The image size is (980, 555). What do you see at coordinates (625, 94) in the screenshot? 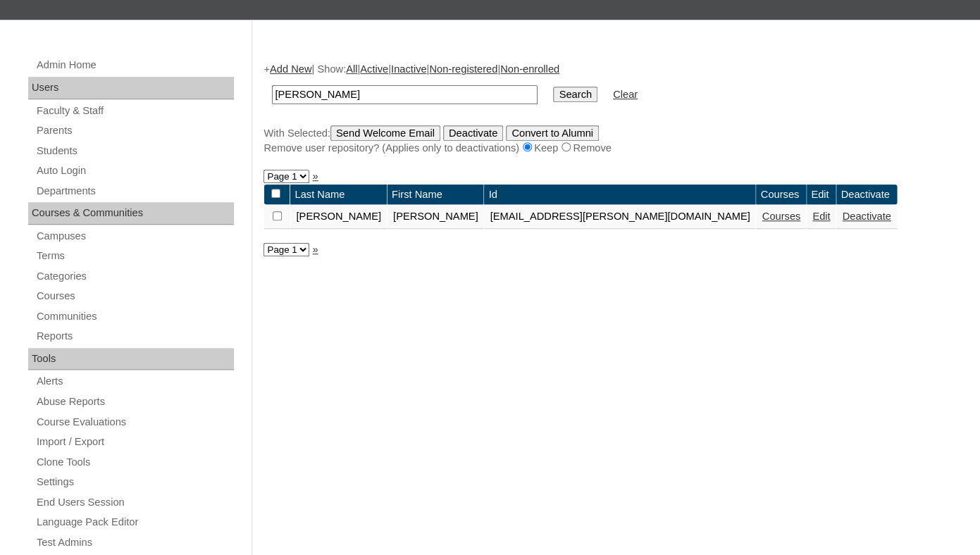
I see `a: Clear` at bounding box center [625, 94].